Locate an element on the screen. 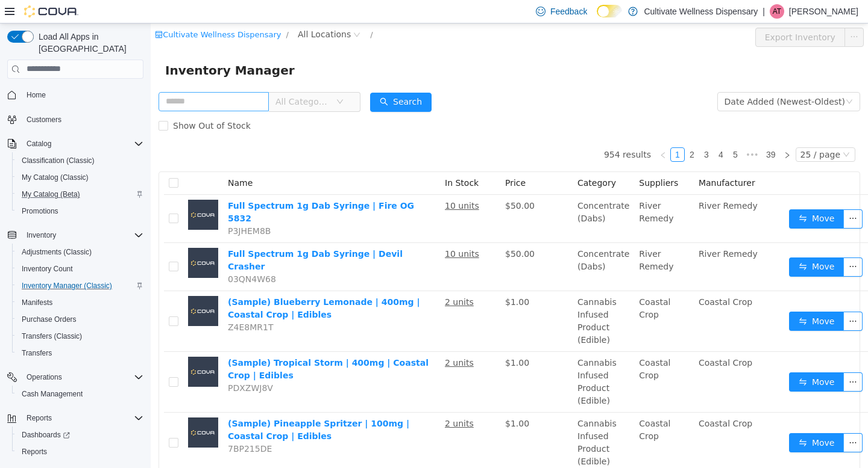  a: Full Spectrum 1g Dab Syringe | Fire OG 5832 is located at coordinates (170, 188).